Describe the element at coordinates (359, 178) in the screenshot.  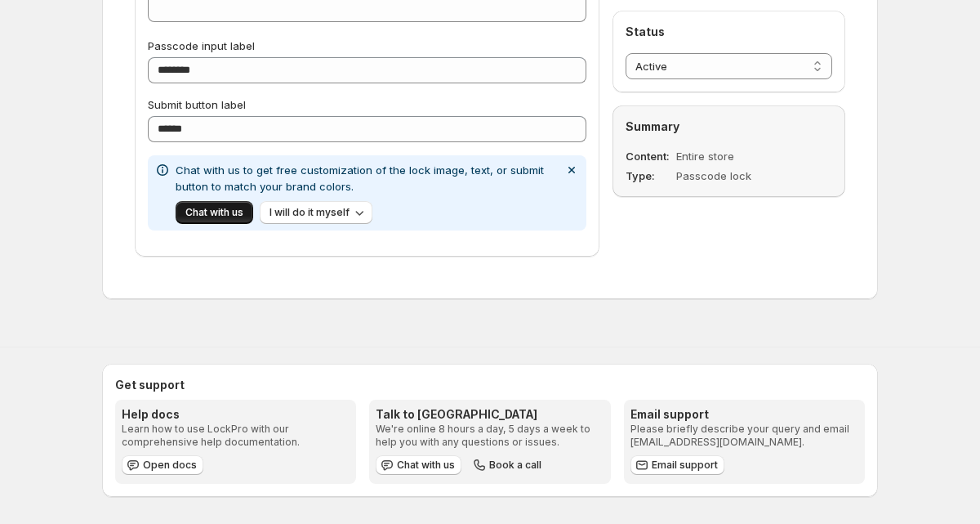
I see `span: Chat with us to get free customization of the lock image, text, or submit button to match your br...` at that location.